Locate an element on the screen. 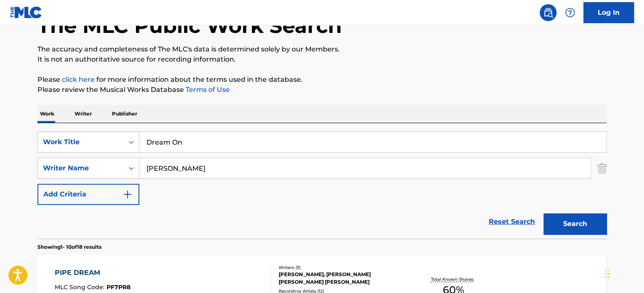 This screenshot has height=293, width=644. p: Total Known Shares: is located at coordinates (453, 279).